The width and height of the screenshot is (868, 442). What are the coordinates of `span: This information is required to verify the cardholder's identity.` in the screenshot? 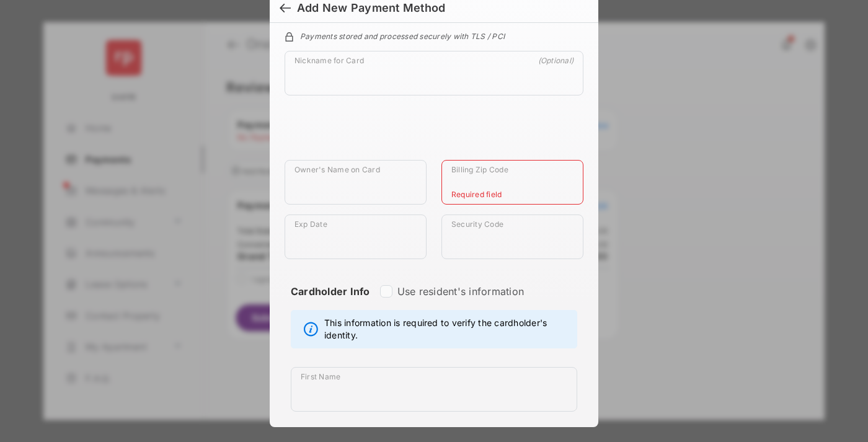 It's located at (447, 330).